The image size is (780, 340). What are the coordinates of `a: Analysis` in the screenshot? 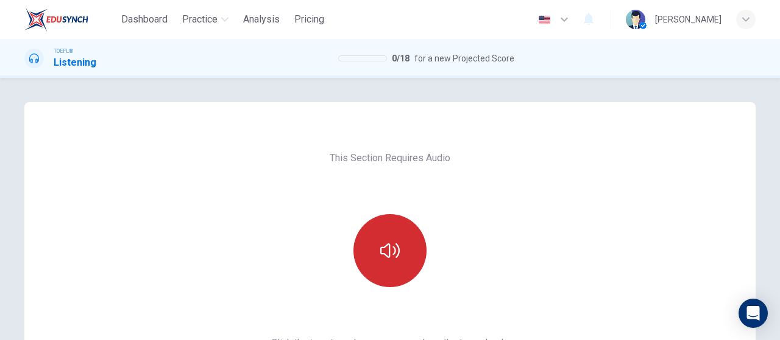 It's located at (261, 19).